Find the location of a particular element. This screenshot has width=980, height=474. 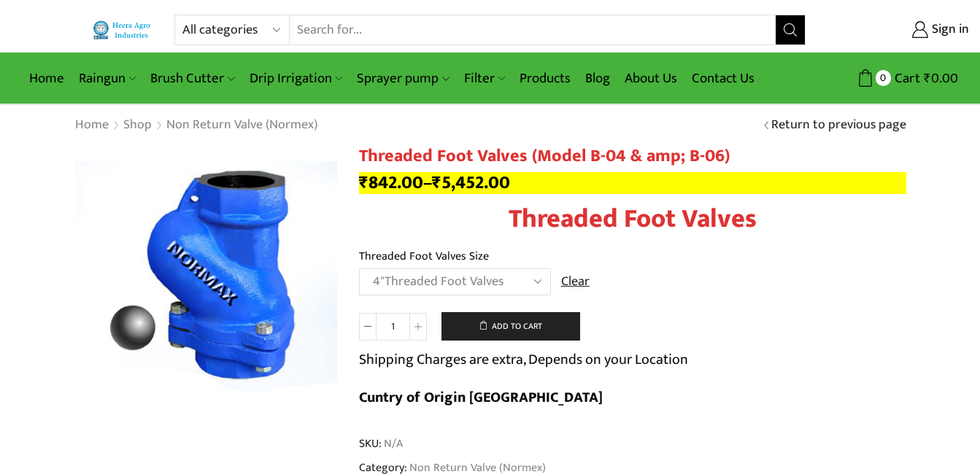

h1: Threaded Foot Valves is located at coordinates (633, 219).